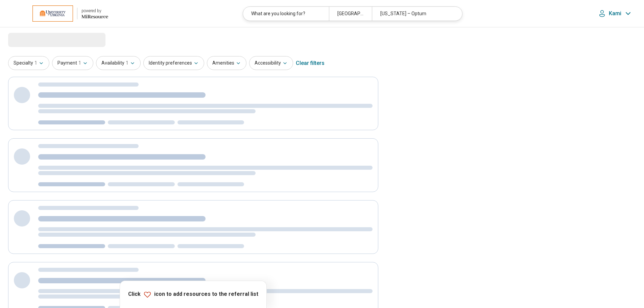 The image size is (644, 308). I want to click on button: Specialty1, so click(29, 63).